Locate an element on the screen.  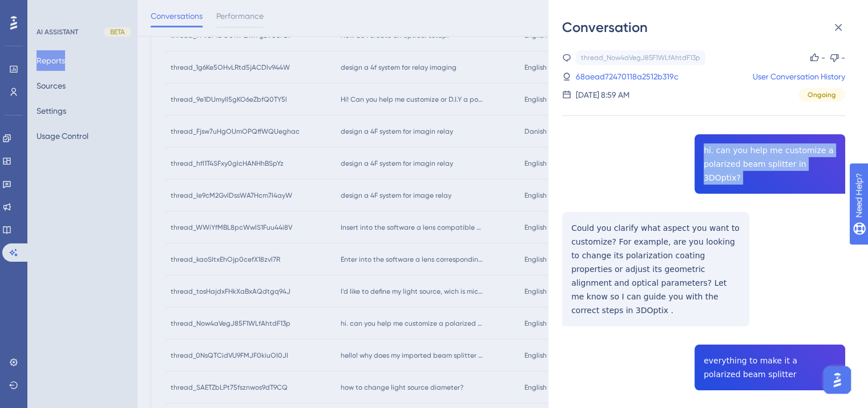
a: 68aead72470118a2512b319c is located at coordinates (628, 77).